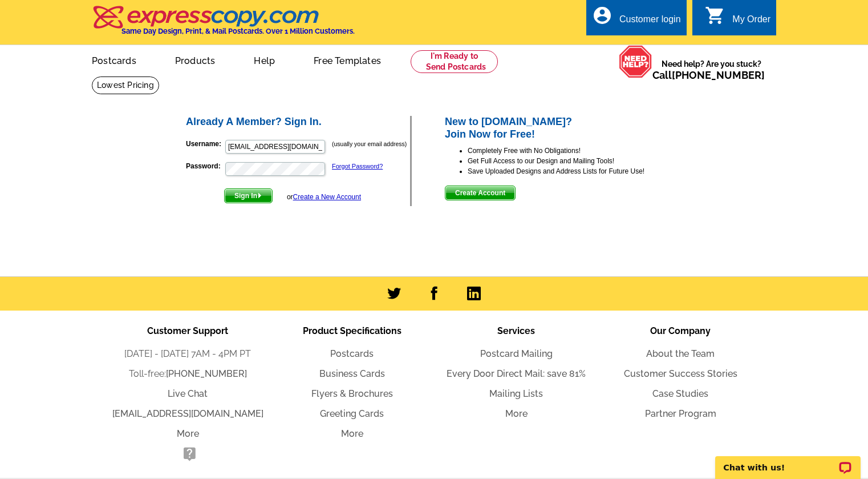 This screenshot has height=479, width=868. Describe the element at coordinates (352, 373) in the screenshot. I see `a: Business Cards` at that location.